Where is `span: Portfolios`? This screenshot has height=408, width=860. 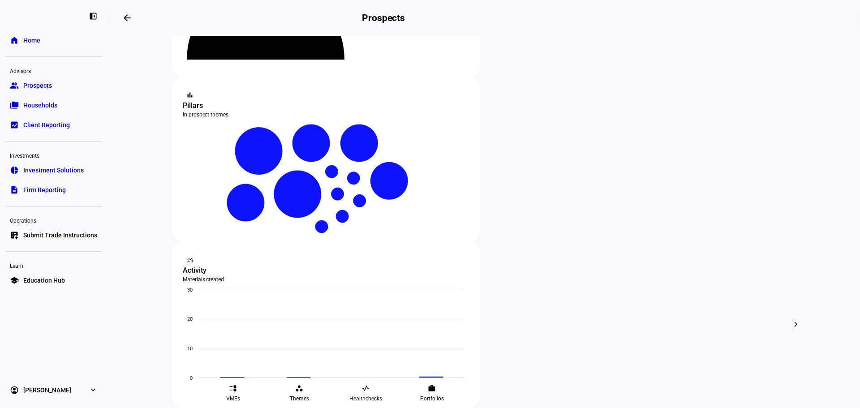
span: Portfolios is located at coordinates (432, 399).